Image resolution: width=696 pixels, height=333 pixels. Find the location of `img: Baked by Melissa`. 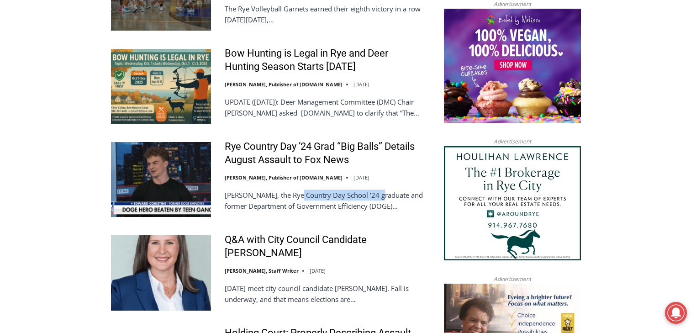

img: Baked by Melissa is located at coordinates (512, 66).